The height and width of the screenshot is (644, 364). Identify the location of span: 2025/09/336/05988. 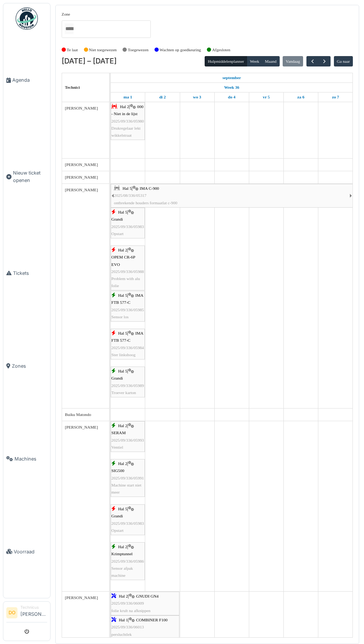
(128, 271).